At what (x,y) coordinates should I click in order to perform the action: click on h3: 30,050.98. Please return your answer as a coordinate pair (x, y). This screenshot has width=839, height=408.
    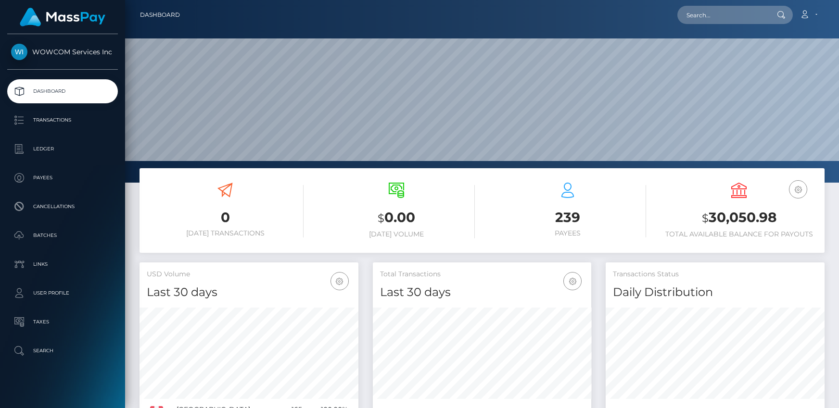
    Looking at the image, I should click on (739, 218).